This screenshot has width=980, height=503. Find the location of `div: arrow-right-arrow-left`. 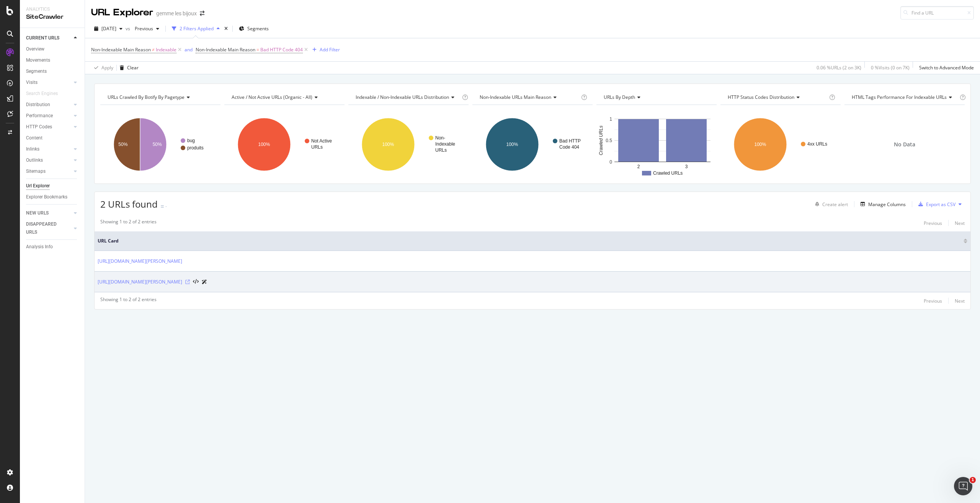

div: arrow-right-arrow-left is located at coordinates (202, 13).